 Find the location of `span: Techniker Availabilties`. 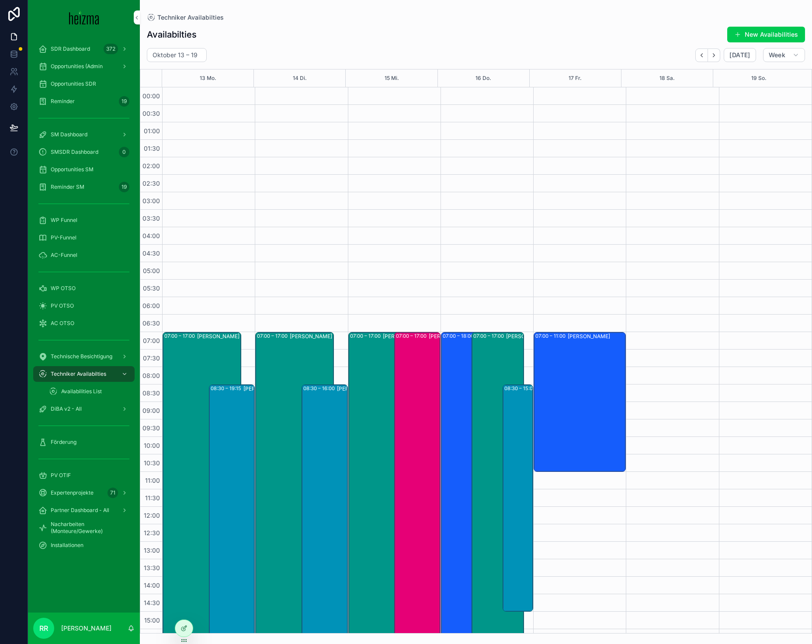

span: Techniker Availabilties is located at coordinates (78, 374).